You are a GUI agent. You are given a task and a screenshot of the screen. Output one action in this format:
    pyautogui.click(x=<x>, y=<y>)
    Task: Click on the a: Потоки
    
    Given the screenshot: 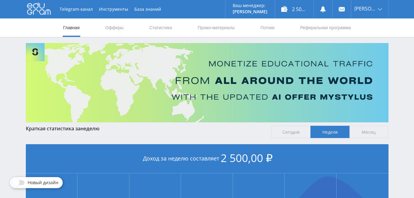 What is the action you would take?
    pyautogui.click(x=268, y=28)
    